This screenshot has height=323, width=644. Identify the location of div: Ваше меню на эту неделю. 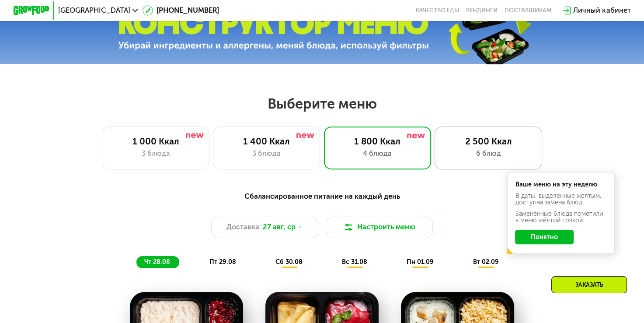
(560, 185).